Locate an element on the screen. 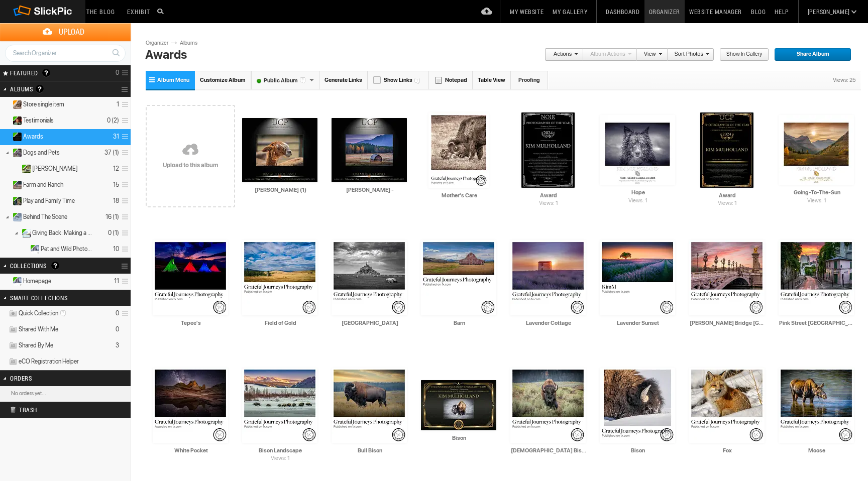  a: View is located at coordinates (650, 55).